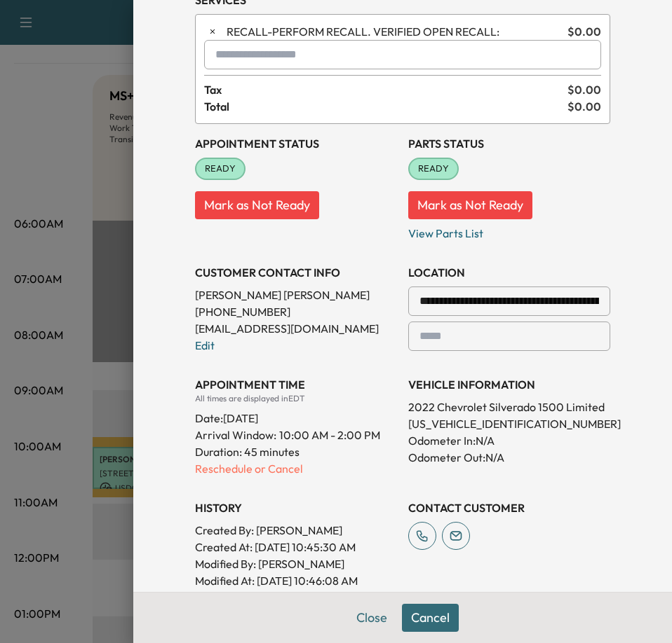 The width and height of the screenshot is (672, 643). What do you see at coordinates (386, 106) in the screenshot?
I see `span: Total` at bounding box center [386, 106].